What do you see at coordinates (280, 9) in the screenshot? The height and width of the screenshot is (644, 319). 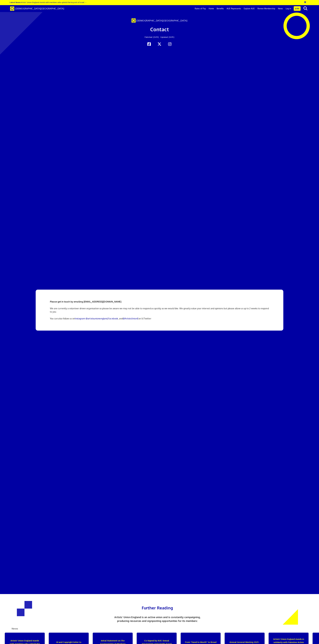 I see `a: News` at bounding box center [280, 9].